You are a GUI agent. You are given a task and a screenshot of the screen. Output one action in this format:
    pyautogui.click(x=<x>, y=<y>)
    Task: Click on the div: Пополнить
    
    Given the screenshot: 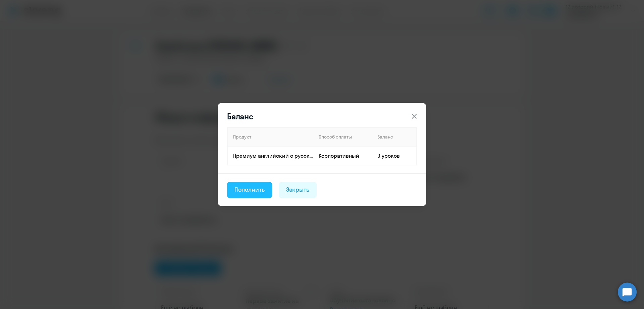 What is the action you would take?
    pyautogui.click(x=249, y=189)
    